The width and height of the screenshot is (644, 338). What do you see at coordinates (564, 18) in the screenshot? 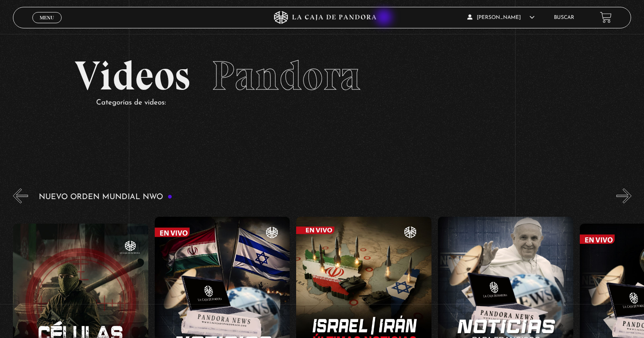
I see `a: Buscar` at bounding box center [564, 18].